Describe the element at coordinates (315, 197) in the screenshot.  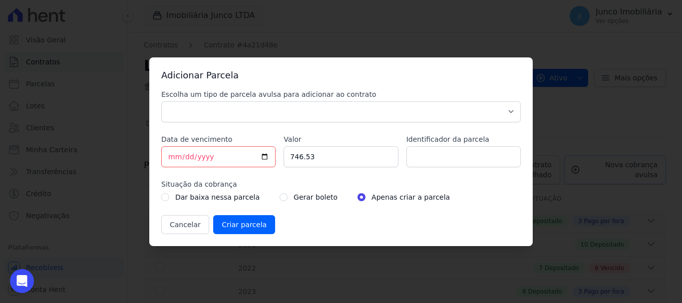
I see `label: Gerar boleto` at that location.